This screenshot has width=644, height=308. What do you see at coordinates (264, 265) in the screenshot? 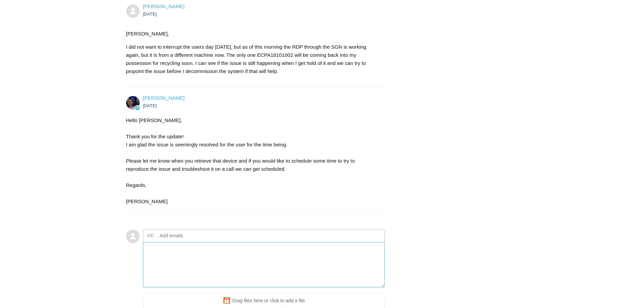
I see `textarea: Add your reply` at bounding box center [264, 265].